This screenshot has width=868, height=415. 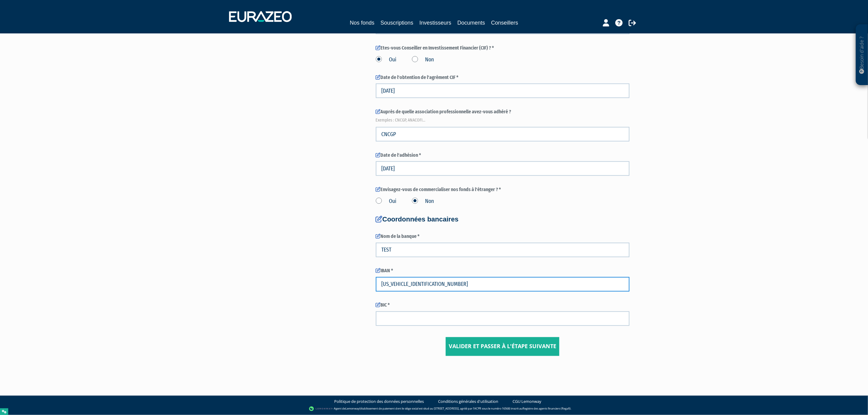 What do you see at coordinates (503, 347) in the screenshot?
I see `input: Valider et passer à l'étape suivante` at bounding box center [503, 347].